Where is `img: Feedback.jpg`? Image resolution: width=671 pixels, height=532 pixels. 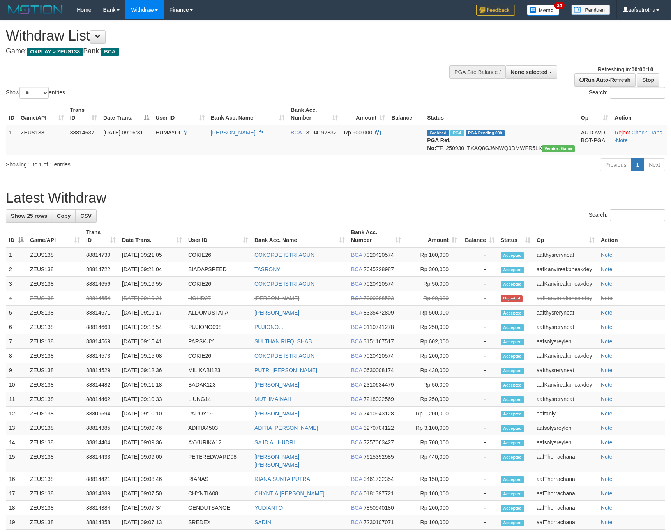
img: Feedback.jpg is located at coordinates (495, 10).